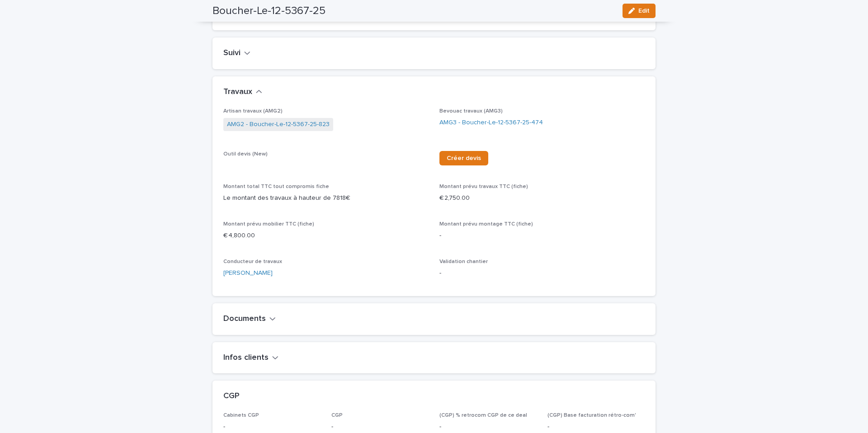 This screenshot has width=868, height=433. Describe the element at coordinates (246, 358) in the screenshot. I see `h2: Infos clients` at that location.